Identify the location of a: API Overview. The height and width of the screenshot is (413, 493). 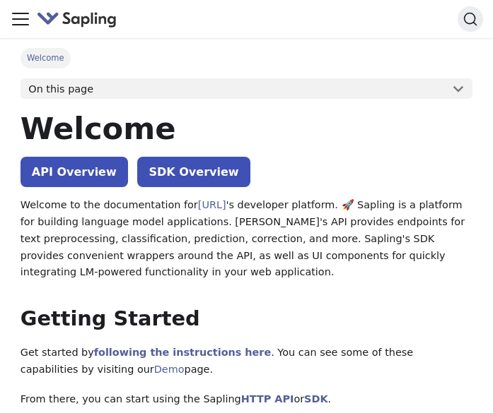
(74, 172).